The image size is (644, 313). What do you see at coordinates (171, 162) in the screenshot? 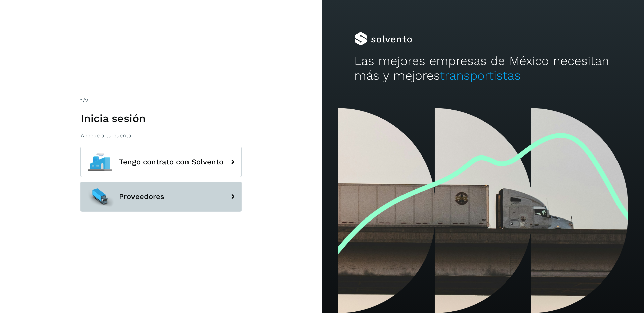
I see `span: Tengo contrato con Solvento` at bounding box center [171, 162].